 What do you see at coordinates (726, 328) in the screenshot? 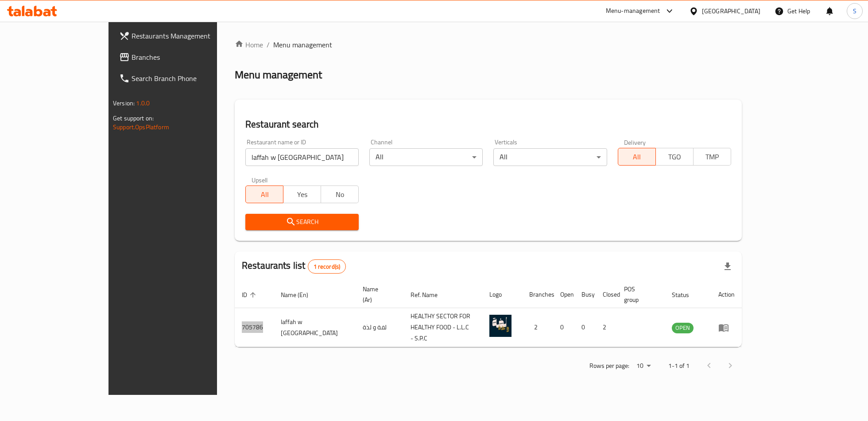
I see `div: Menu` at bounding box center [726, 328].